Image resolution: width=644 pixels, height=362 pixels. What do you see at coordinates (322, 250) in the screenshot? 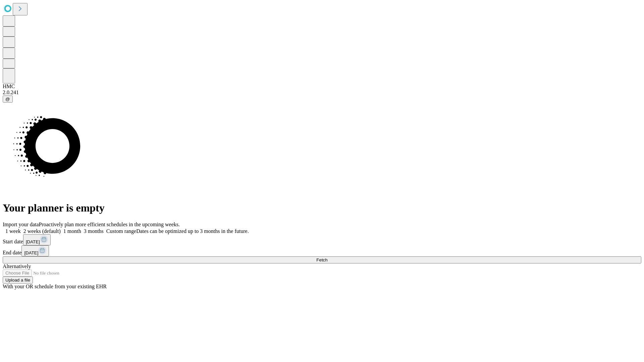
I see `div: End date` at bounding box center [322, 250].